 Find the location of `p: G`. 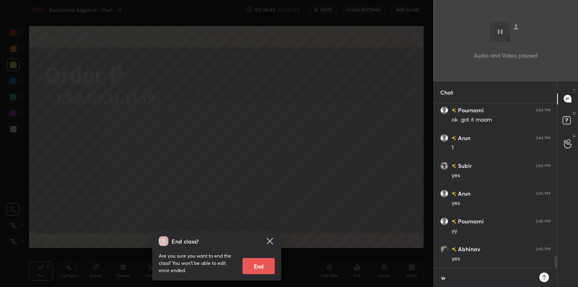

p: G is located at coordinates (574, 136).